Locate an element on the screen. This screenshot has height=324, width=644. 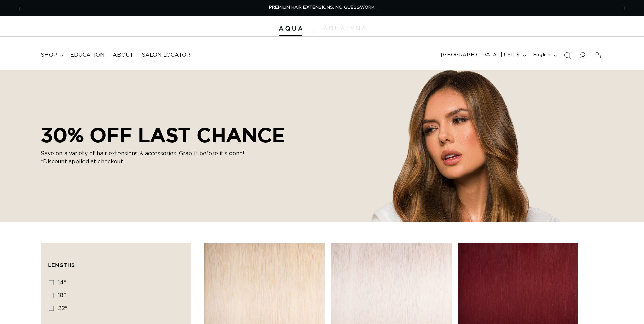
a: About is located at coordinates (123, 55).